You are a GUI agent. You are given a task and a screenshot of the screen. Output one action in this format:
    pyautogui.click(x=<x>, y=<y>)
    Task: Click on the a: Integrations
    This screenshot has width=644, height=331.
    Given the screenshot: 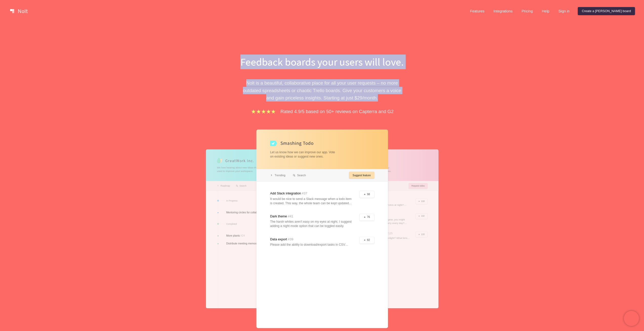 What is the action you would take?
    pyautogui.click(x=503, y=11)
    